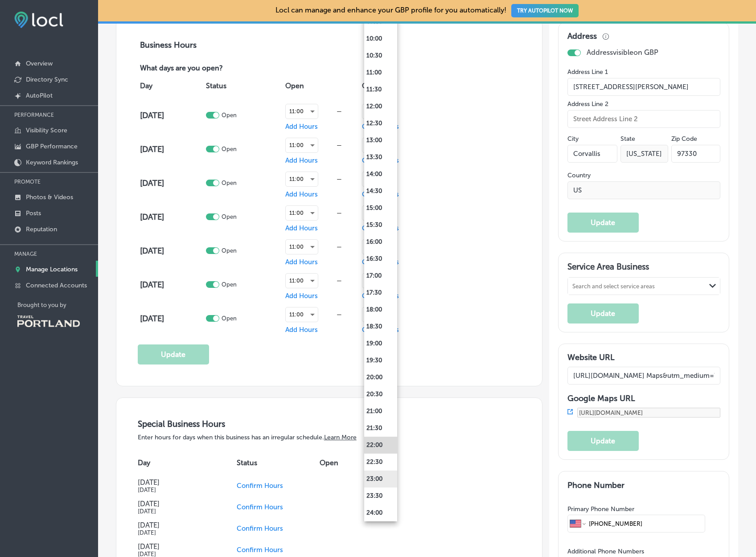 The width and height of the screenshot is (756, 557). What do you see at coordinates (381, 411) in the screenshot?
I see `li: 21:00` at bounding box center [381, 411].